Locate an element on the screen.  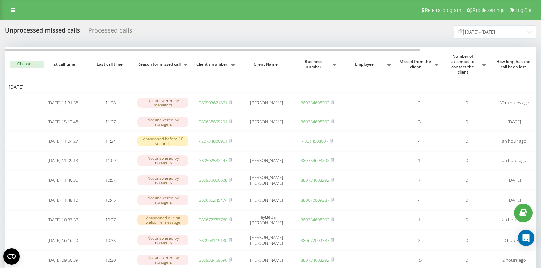
td: 3 is located at coordinates (419, 122).